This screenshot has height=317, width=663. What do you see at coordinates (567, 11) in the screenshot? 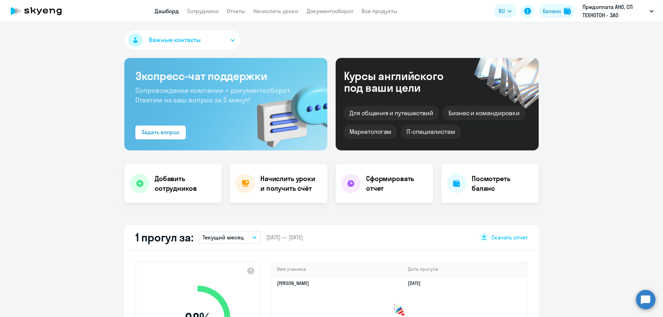
I see `img: balance` at bounding box center [567, 11].